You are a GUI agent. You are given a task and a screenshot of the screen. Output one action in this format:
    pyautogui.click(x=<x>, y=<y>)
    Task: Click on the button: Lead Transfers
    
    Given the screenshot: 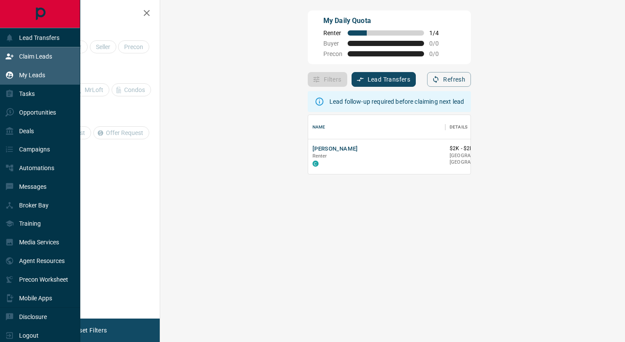 What is the action you would take?
    pyautogui.click(x=384, y=79)
    